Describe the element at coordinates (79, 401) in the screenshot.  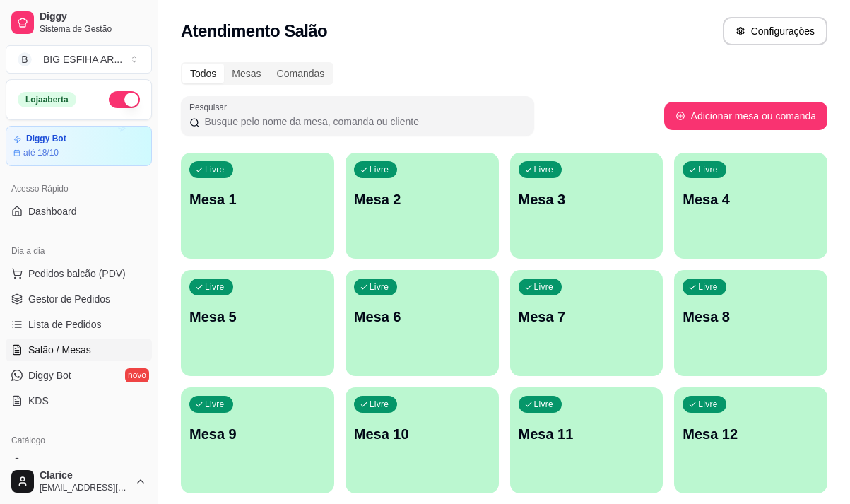
I see `a: KDS` at that location.